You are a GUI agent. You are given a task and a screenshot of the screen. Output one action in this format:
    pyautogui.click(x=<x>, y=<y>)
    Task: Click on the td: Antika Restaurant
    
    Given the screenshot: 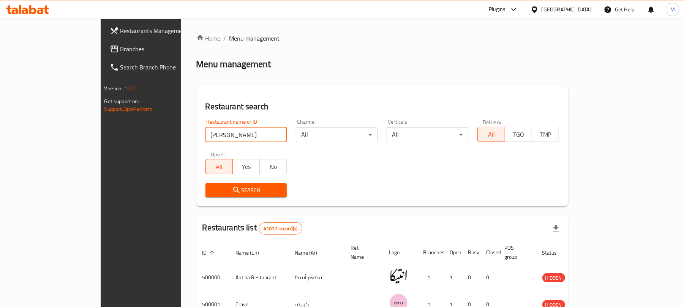 What is the action you would take?
    pyautogui.click(x=259, y=277)
    